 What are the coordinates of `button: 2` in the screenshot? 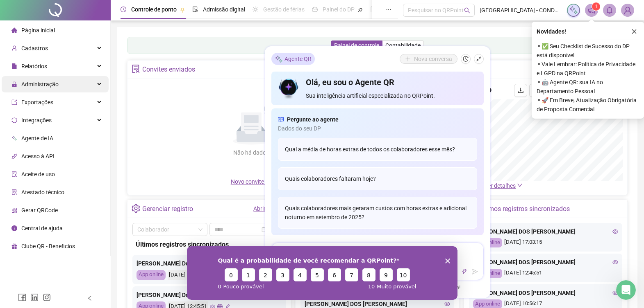 It's located at (78, 29).